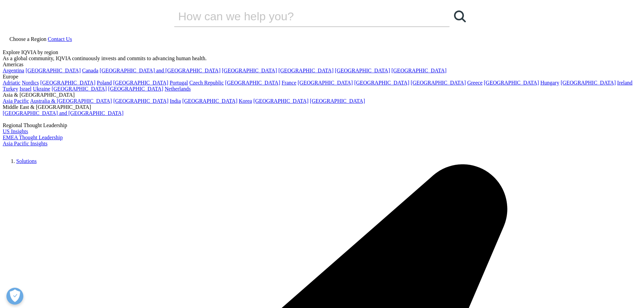  Describe the element at coordinates (625, 82) in the screenshot. I see `a: Ireland` at that location.